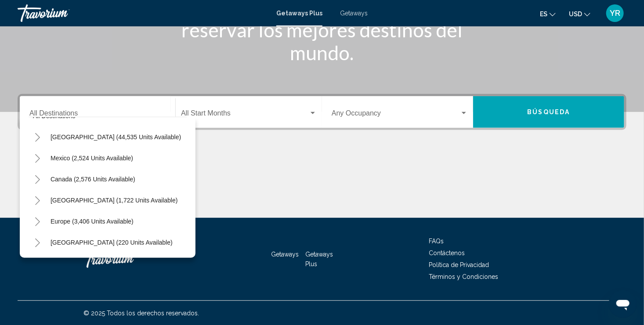 The width and height of the screenshot is (644, 325). I want to click on button: Toggle Australia (220 units available), so click(38, 243).